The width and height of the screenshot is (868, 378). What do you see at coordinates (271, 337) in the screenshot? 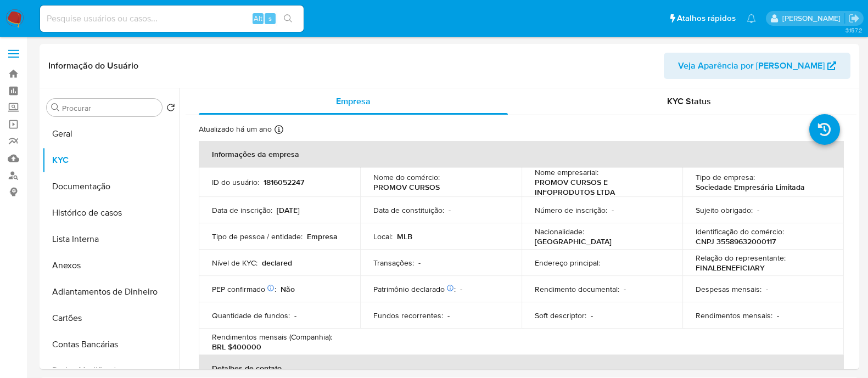
I see `p: Rendimentos mensais (Companhia) :` at bounding box center [271, 337].